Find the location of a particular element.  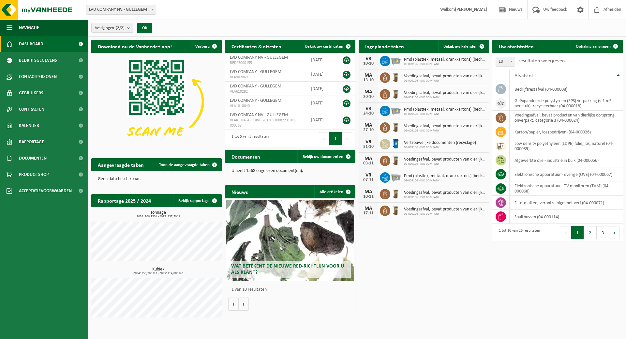

h2: Nieuws is located at coordinates (240, 191).